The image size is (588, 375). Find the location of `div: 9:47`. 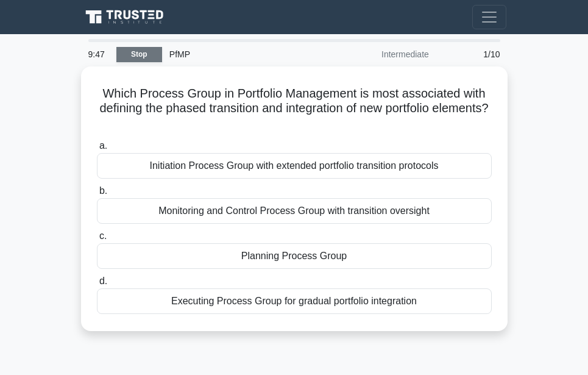

div: 9:47 is located at coordinates (99, 54).